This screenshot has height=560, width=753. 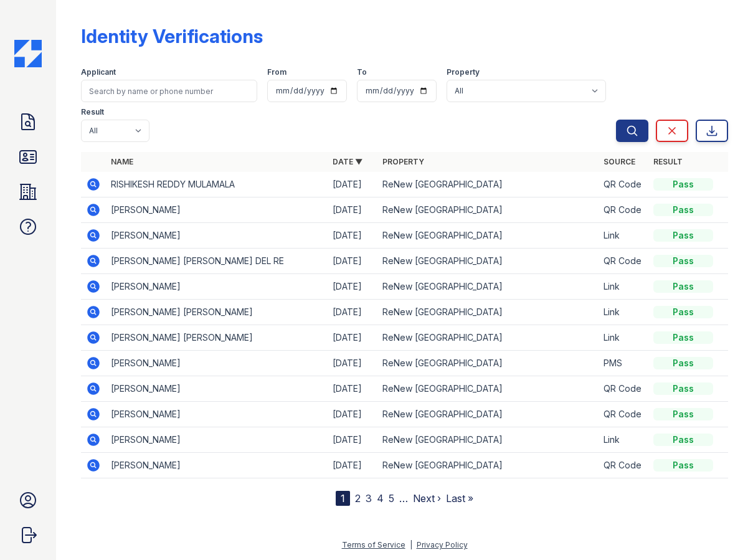 I want to click on div: 1, so click(x=342, y=498).